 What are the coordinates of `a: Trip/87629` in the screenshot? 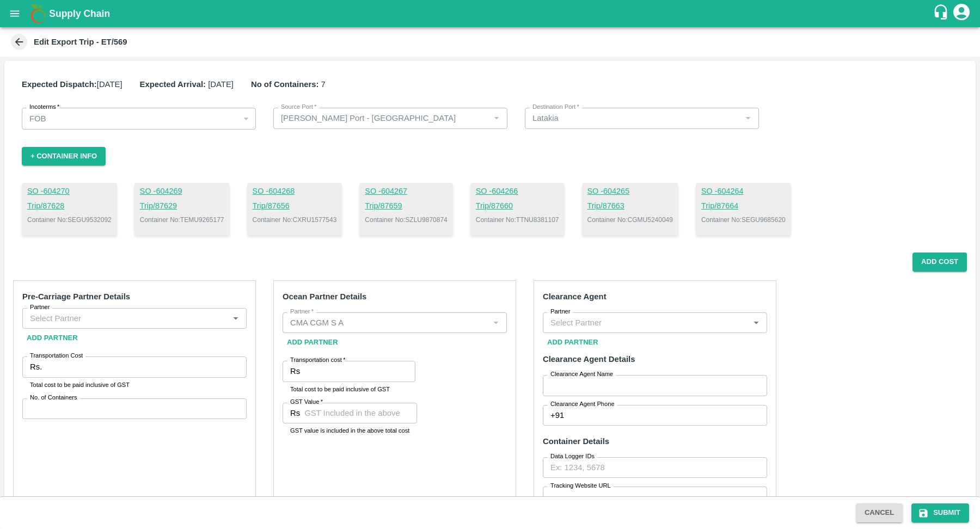 It's located at (182, 207).